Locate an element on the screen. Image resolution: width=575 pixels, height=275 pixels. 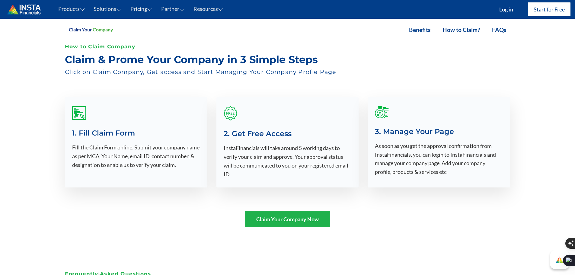
button: Partner is located at coordinates (173, 9).